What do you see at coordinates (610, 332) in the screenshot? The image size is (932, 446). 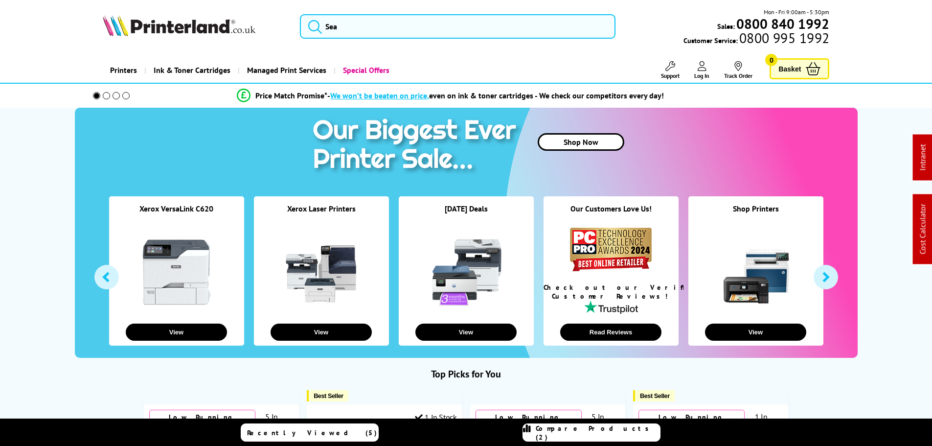 I see `button: Read Reviews` at bounding box center [610, 332].